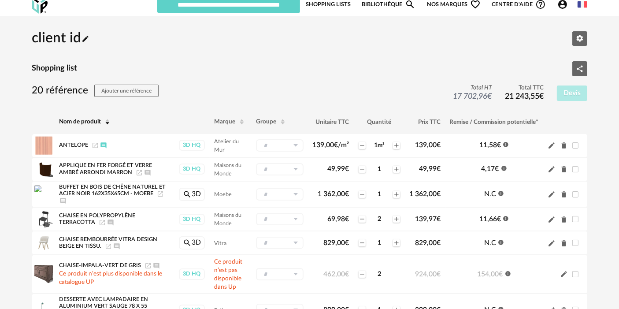  I want to click on span: Afficher/masquer le commentaire, so click(104, 145).